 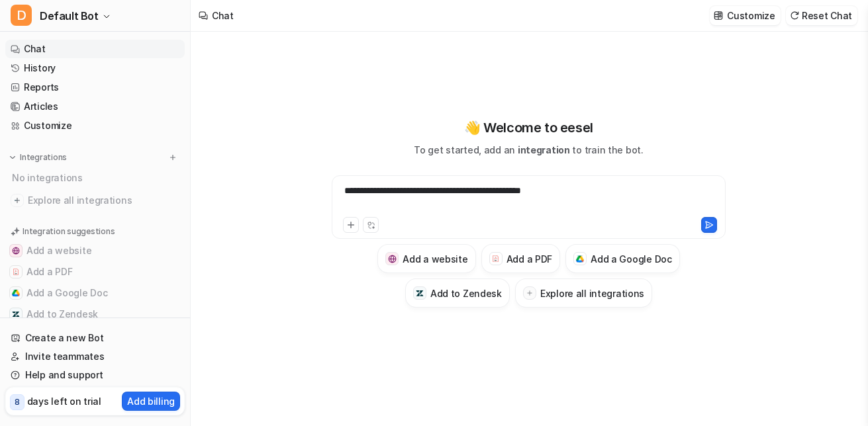 I want to click on a: Chat, so click(x=94, y=49).